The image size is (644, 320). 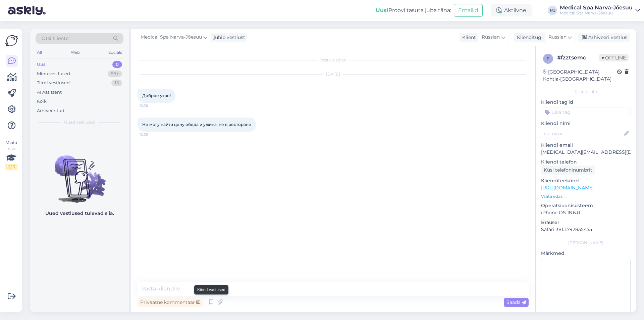 What do you see at coordinates (55, 39) in the screenshot?
I see `span: Otsi kliente` at bounding box center [55, 39].